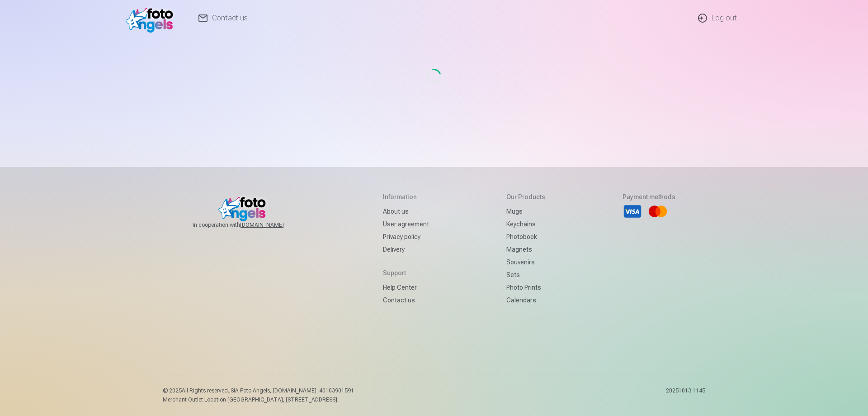  I want to click on h5: Support, so click(406, 273).